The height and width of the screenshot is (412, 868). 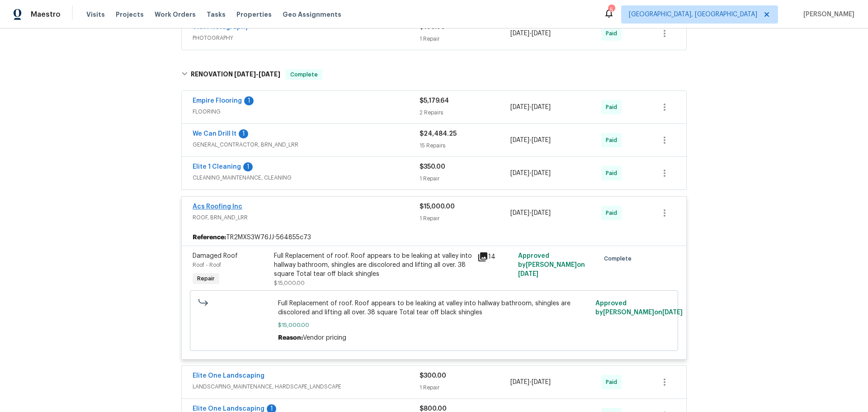 What do you see at coordinates (434, 238) in the screenshot?
I see `div: TR2MXS3W76JJ-564855c73` at bounding box center [434, 238].